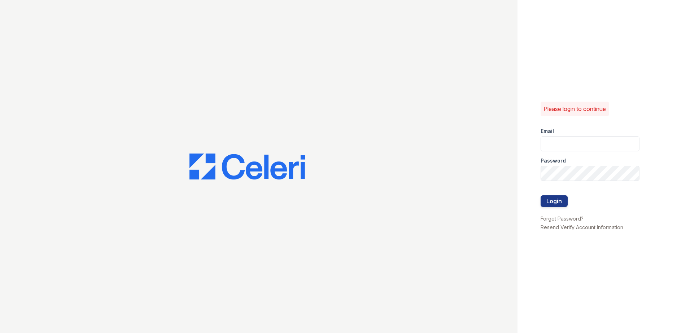 This screenshot has width=690, height=333. Describe the element at coordinates (553, 161) in the screenshot. I see `label: Password` at that location.